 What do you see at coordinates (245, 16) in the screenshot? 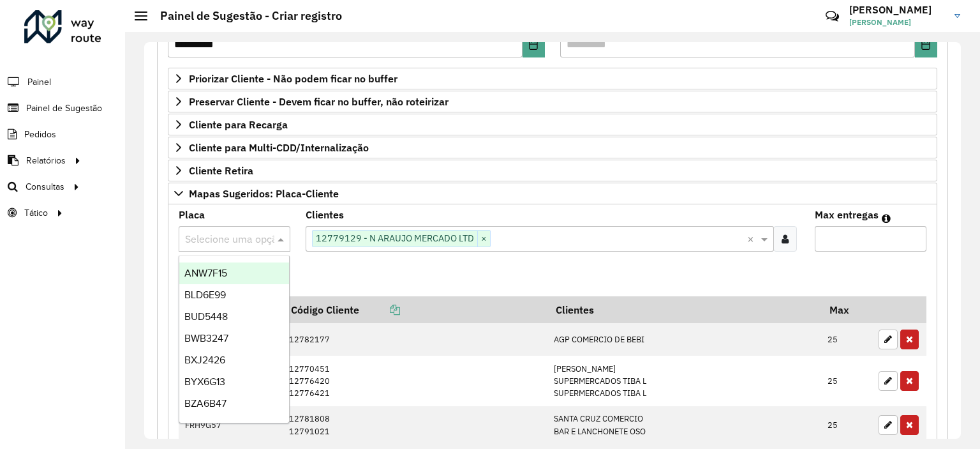
I see `h2: Painel de Sugestão - Criar registro` at bounding box center [245, 16].